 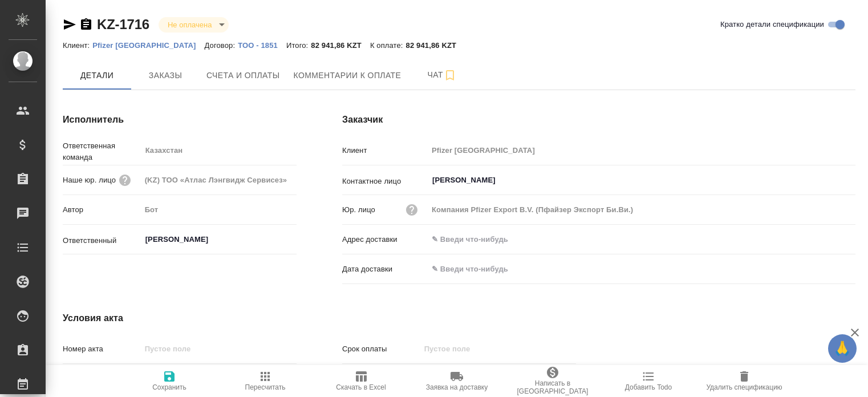 I want to click on span: Пересчитать, so click(x=265, y=387).